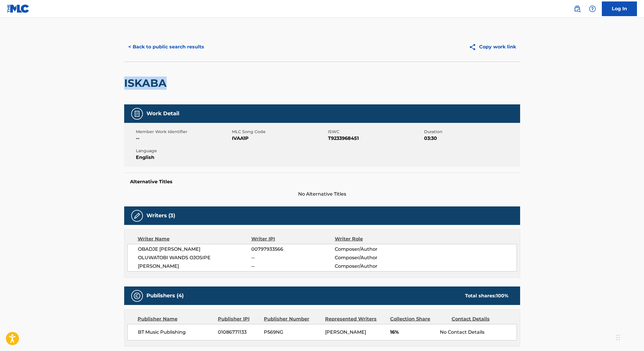 This screenshot has width=644, height=351. I want to click on span: ISWC, so click(375, 132).